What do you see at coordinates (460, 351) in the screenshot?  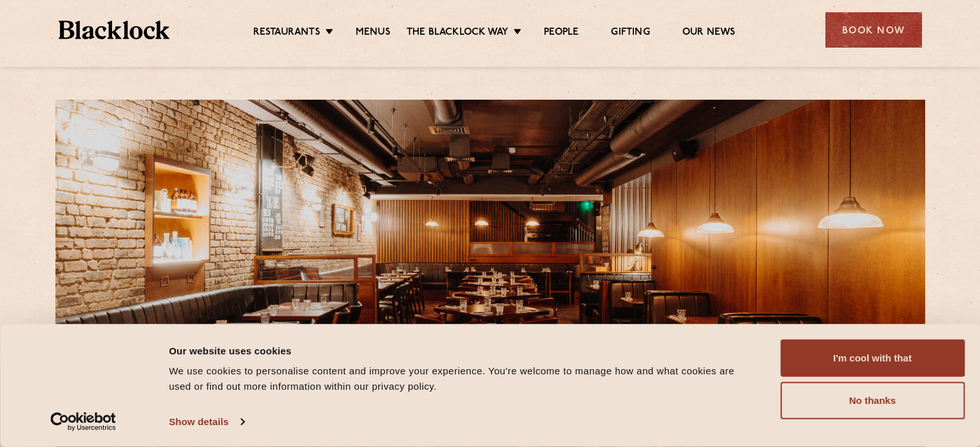 I see `div: Our website uses cookies` at bounding box center [460, 351].